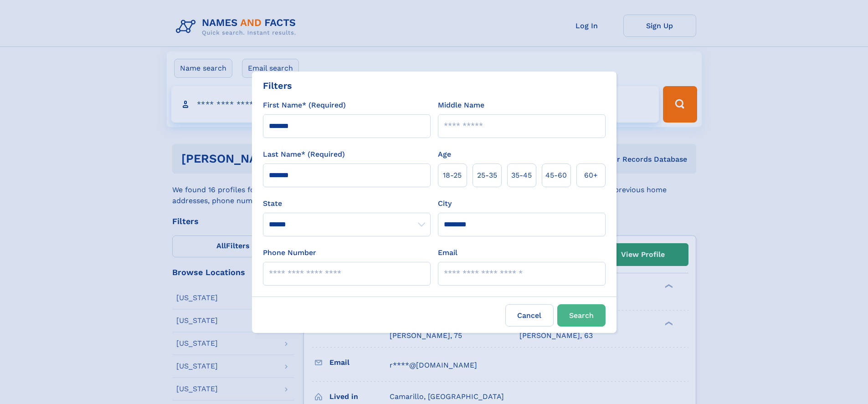 Image resolution: width=868 pixels, height=404 pixels. I want to click on label: City, so click(445, 204).